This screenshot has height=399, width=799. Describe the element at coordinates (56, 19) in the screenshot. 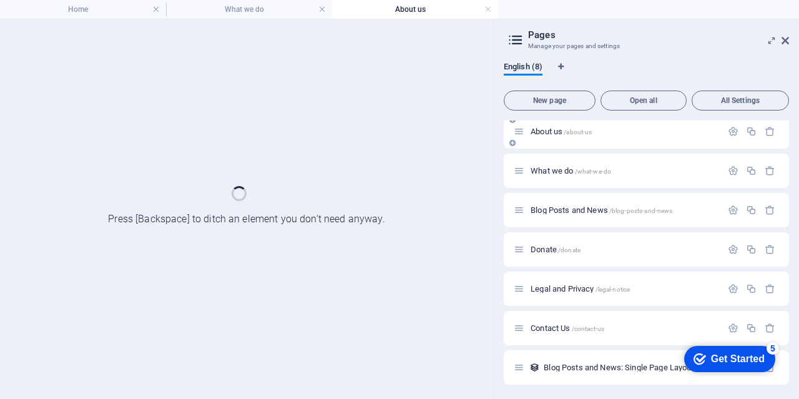

I see `div: Get Started 5 items remaining, 0% complete` at that location.